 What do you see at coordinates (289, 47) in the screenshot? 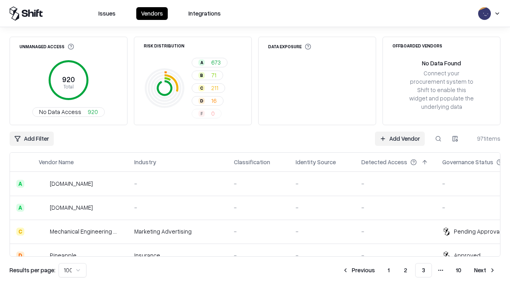
I see `div: Data Exposure` at bounding box center [289, 47].